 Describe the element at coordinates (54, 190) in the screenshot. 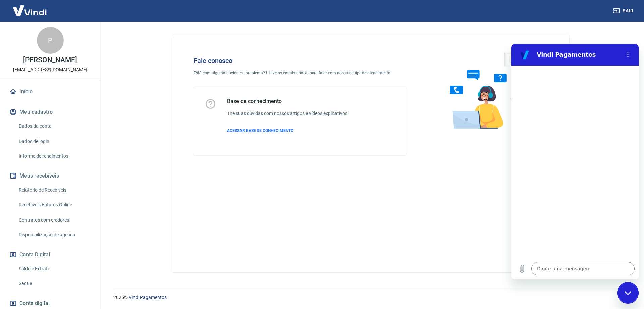

I see `a: Relatório de Recebíveis` at that location.